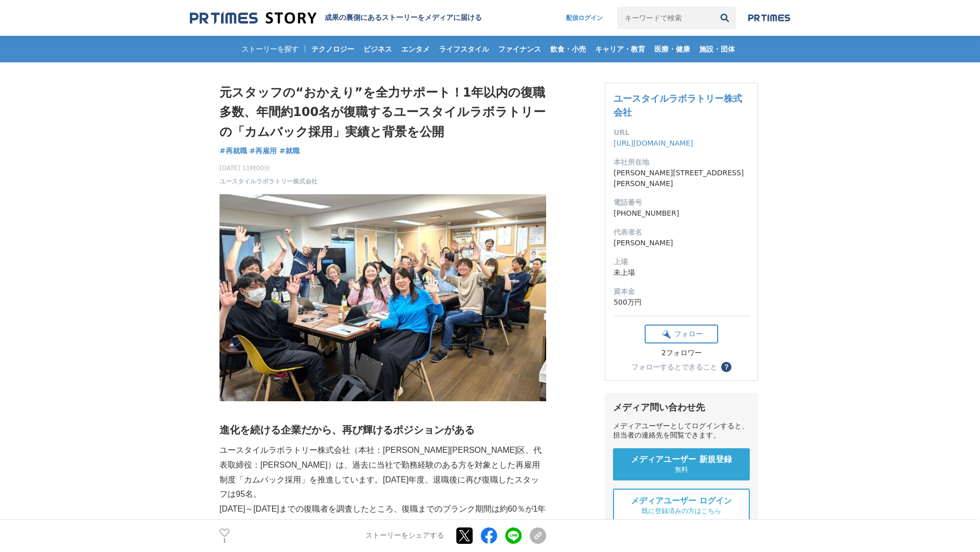  What do you see at coordinates (620, 49) in the screenshot?
I see `span: キャリア・教育` at bounding box center [620, 49].